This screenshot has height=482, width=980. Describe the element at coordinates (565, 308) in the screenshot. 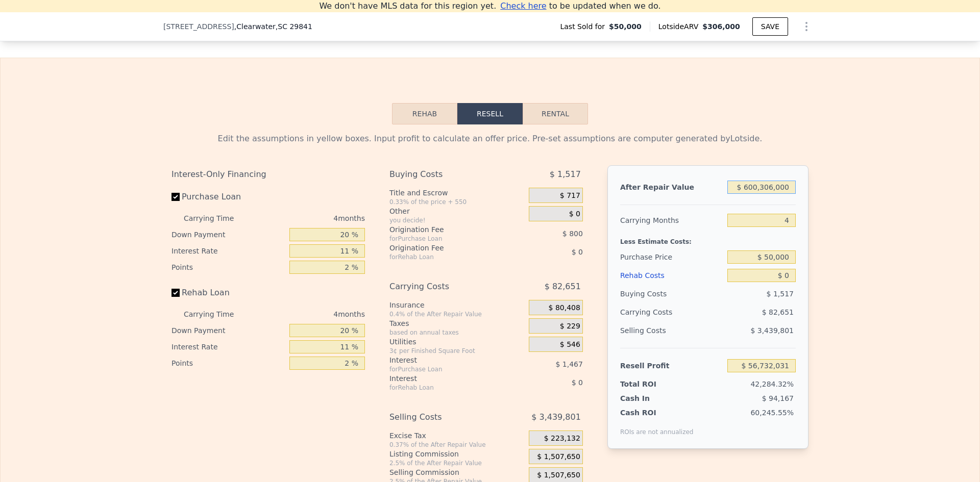

I see `span: $ 80,408` at that location.